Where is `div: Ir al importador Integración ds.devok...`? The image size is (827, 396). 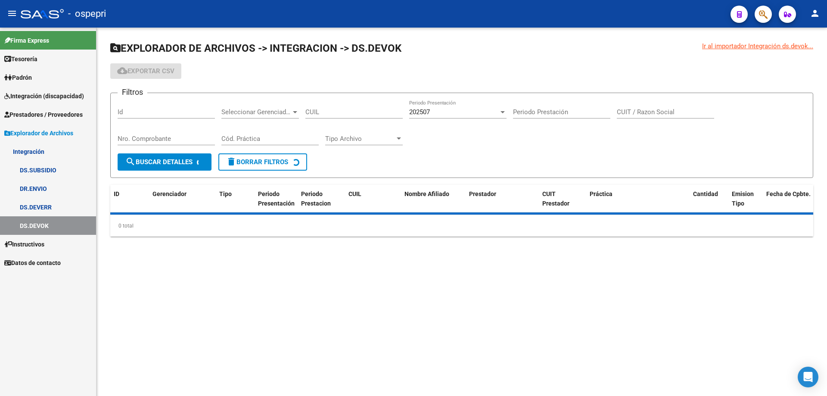
div: Ir al importador Integración ds.devok... is located at coordinates (758, 46).